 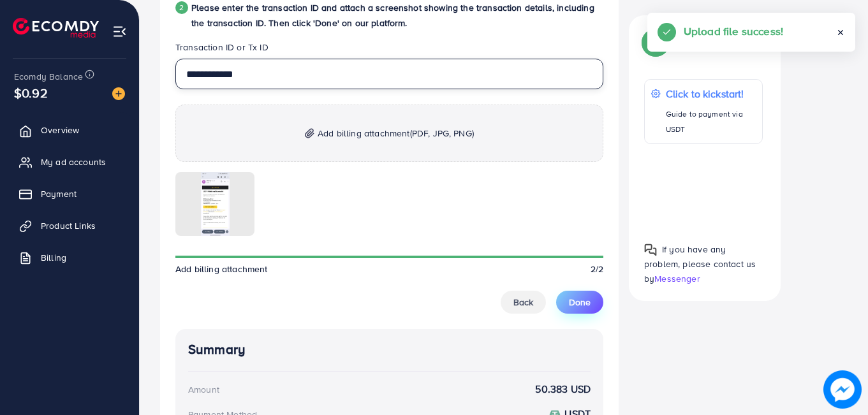 I want to click on span: Overview, so click(x=60, y=130).